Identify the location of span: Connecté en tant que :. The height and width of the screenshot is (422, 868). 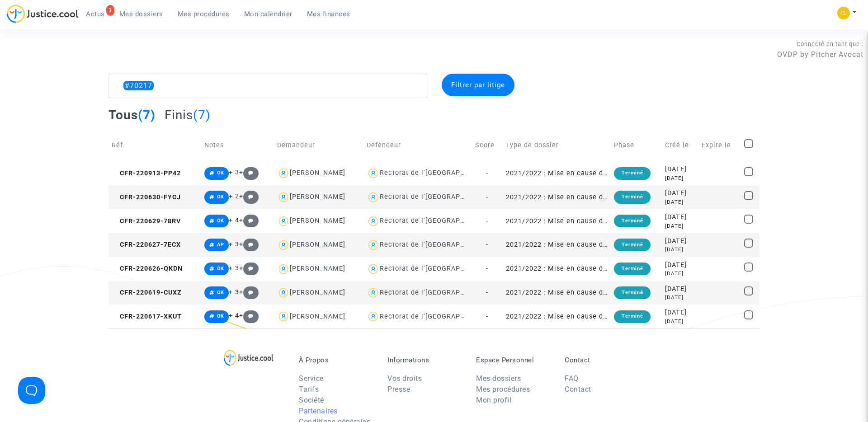
(830, 44).